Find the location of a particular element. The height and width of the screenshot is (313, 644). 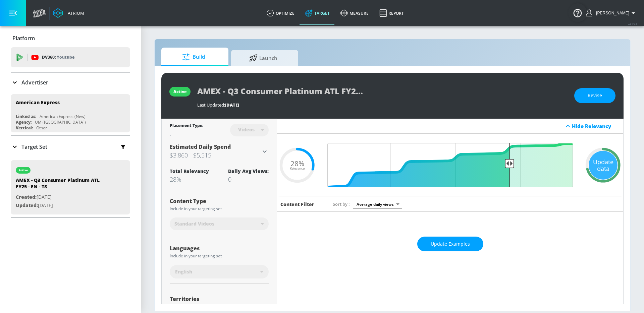

div: Languages is located at coordinates (219, 248).